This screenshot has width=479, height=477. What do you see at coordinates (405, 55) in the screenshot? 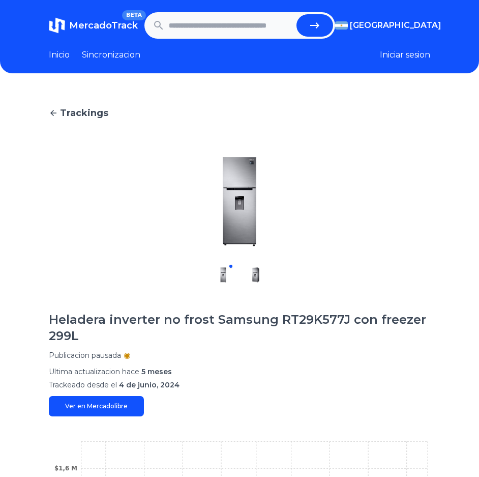
I see `button: Iniciar sesion` at bounding box center [405, 55].